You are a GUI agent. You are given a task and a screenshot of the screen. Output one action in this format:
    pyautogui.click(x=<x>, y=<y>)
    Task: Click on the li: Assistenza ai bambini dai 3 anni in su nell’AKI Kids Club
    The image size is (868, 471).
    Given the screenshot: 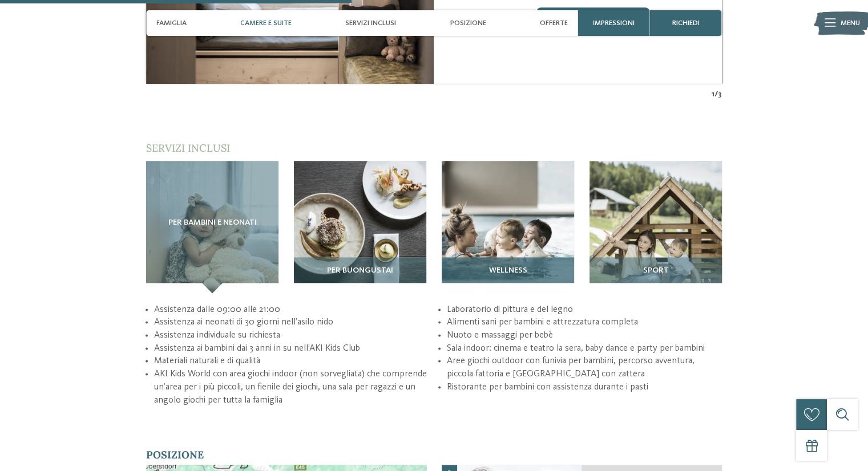 What is the action you would take?
    pyautogui.click(x=292, y=349)
    